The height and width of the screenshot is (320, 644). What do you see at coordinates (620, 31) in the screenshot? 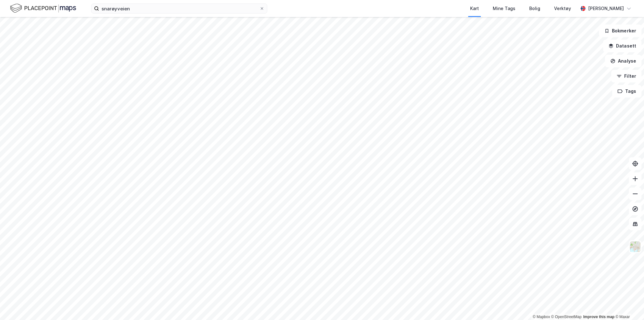
I see `button: Bokmerker` at bounding box center [620, 31].